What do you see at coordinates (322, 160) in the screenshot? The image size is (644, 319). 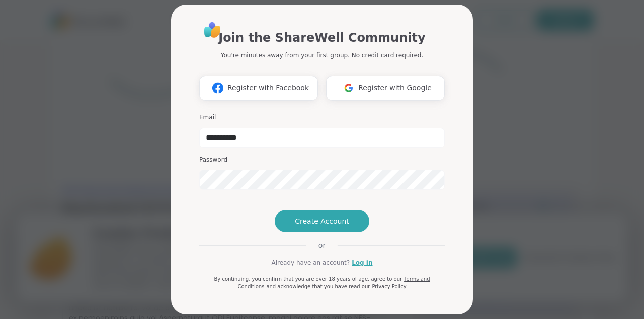 I see `h3: Password` at bounding box center [322, 160].